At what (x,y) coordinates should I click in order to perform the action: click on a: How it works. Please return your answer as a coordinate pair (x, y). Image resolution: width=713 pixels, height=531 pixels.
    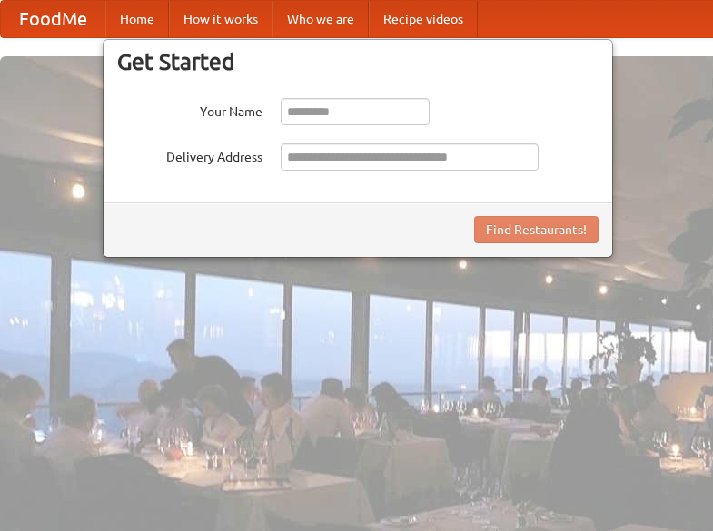
    Looking at the image, I should click on (221, 19).